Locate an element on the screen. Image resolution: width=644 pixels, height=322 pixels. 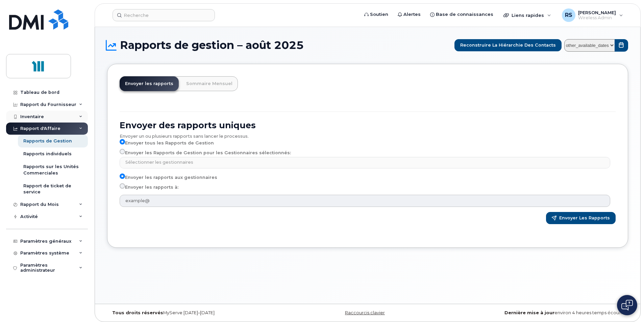
span: Reconstruire la hiérarchie des contacts is located at coordinates (508, 45).